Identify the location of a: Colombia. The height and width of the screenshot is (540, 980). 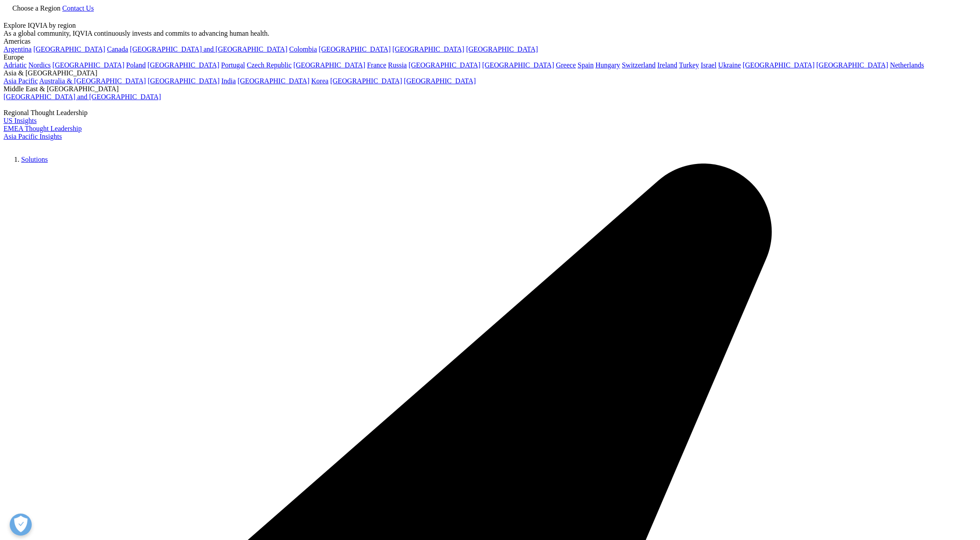
(303, 49).